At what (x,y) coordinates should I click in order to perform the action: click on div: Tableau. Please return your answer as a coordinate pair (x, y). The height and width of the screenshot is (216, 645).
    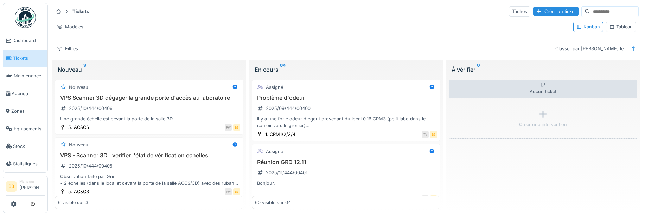
    Looking at the image, I should click on (620, 27).